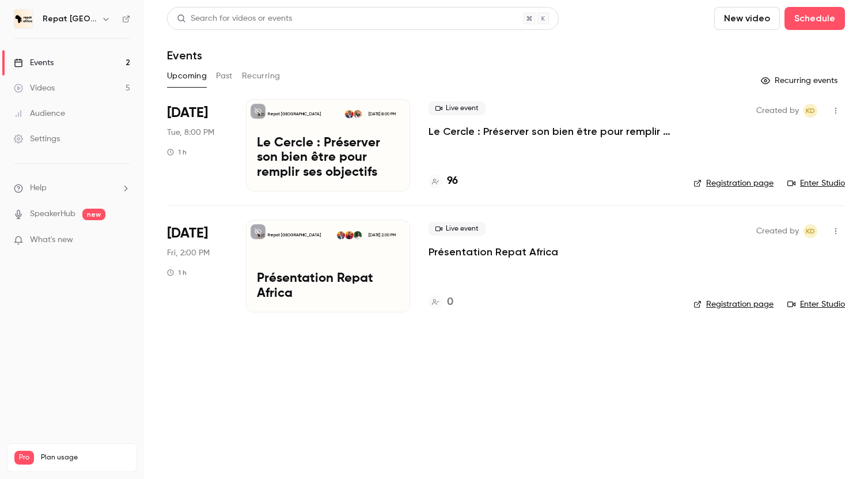 Image resolution: width=868 pixels, height=479 pixels. I want to click on img: Fatoumata Dia, so click(349, 235).